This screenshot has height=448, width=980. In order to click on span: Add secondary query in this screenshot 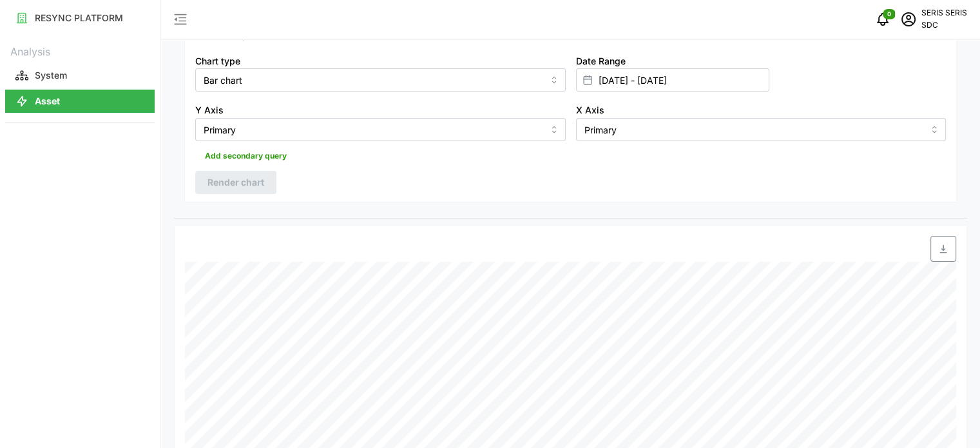, I will do `click(246, 156)`.